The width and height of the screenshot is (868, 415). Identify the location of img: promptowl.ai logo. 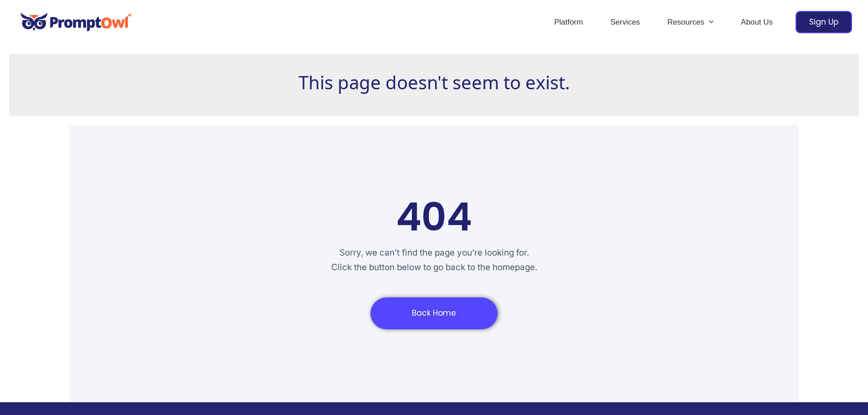
(76, 22).